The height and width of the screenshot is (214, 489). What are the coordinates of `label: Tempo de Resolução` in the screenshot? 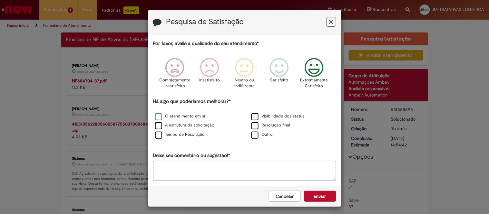 It's located at (180, 135).